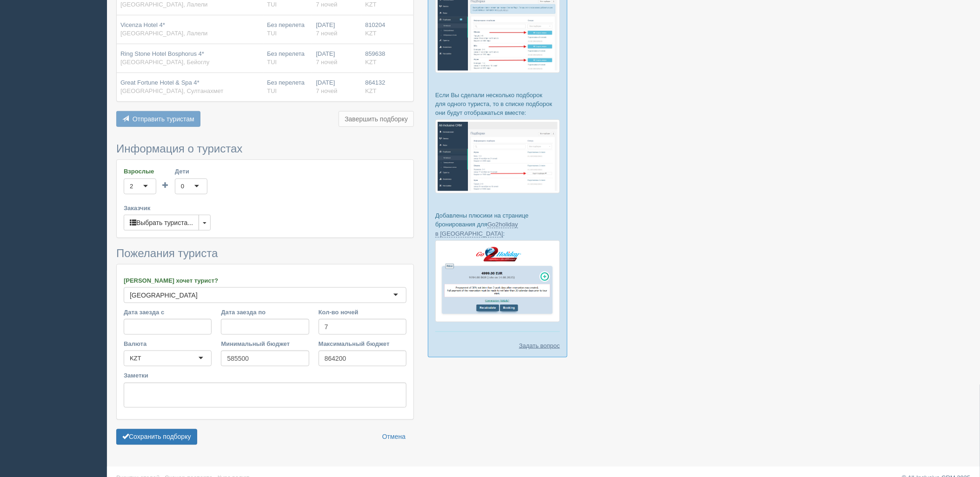 The image size is (980, 477). Describe the element at coordinates (265, 344) in the screenshot. I see `label: Минимальный бюджет` at that location.